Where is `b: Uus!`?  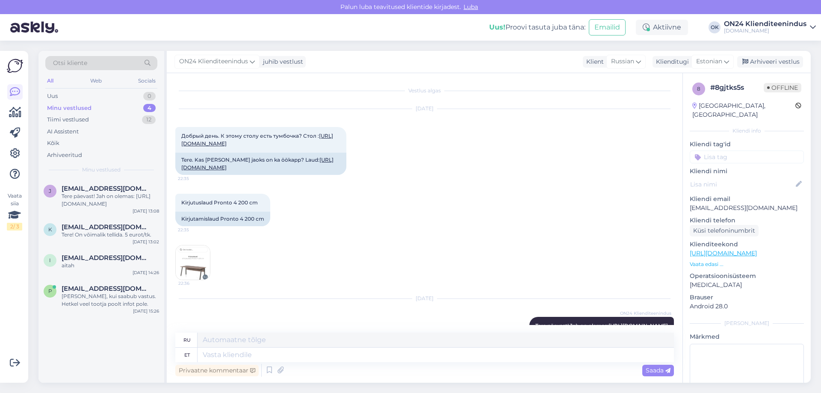 b: Uus! is located at coordinates (497, 27).